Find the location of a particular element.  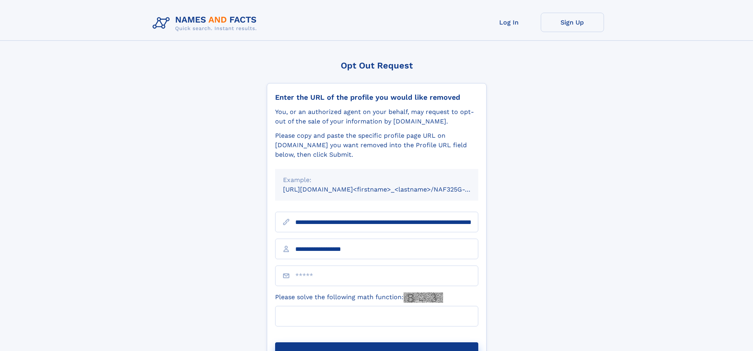

div: Enter the URL of the profile you would like removed is located at coordinates (377, 97).